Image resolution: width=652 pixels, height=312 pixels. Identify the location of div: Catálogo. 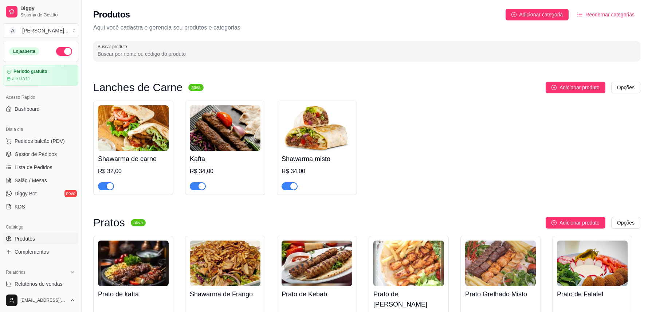
(40, 227).